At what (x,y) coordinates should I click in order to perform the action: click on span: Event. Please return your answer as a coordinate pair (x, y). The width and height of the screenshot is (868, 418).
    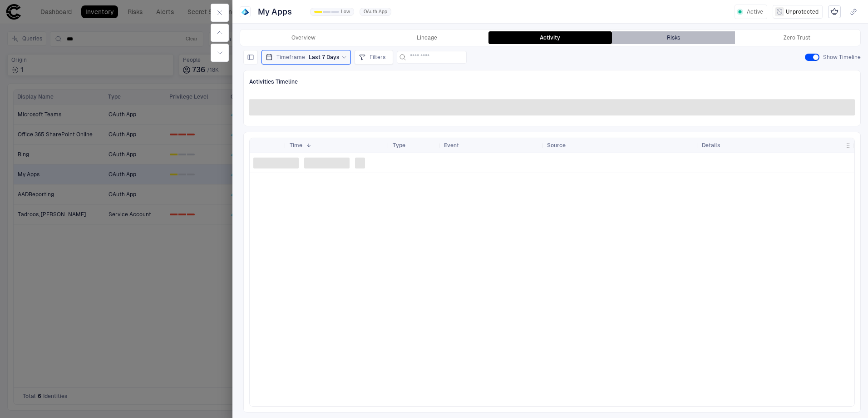
    Looking at the image, I should click on (451, 145).